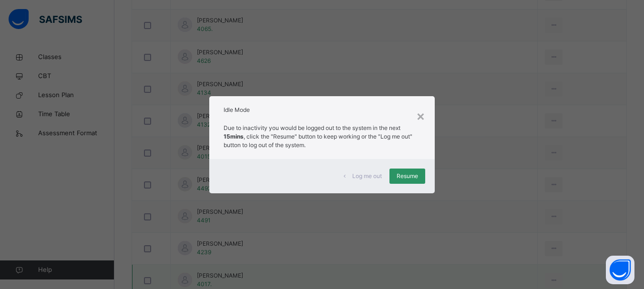 This screenshot has height=289, width=644. Describe the element at coordinates (620, 270) in the screenshot. I see `button: Open asap` at that location.